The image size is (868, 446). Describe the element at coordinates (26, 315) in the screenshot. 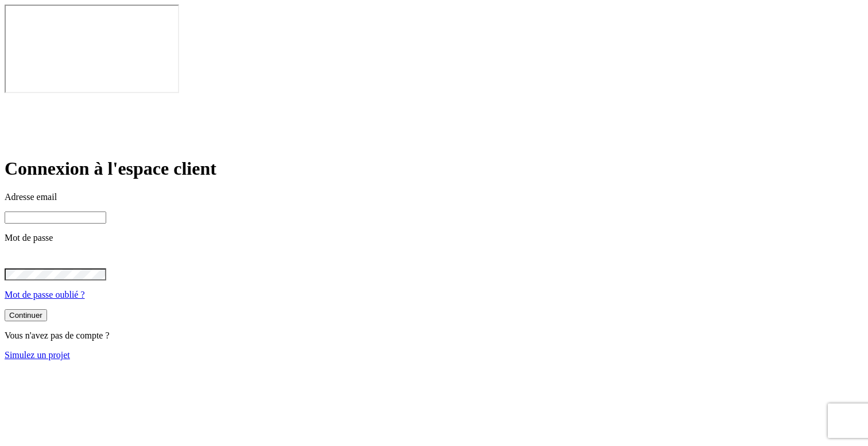

I see `button: Continuer` at that location.